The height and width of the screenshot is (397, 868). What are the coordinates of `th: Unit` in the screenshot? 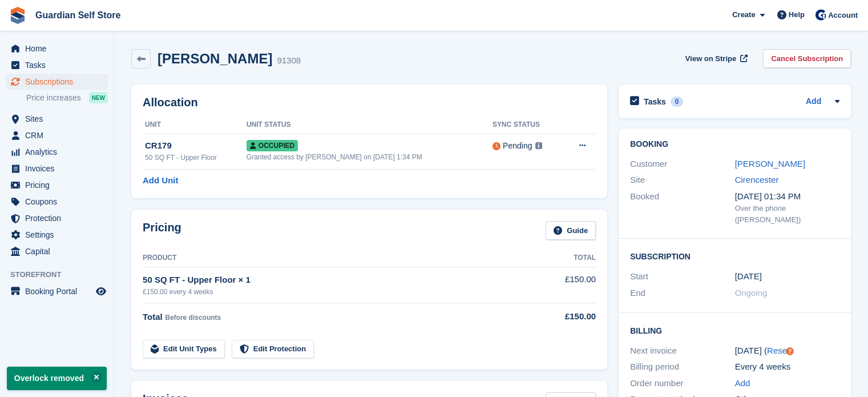 It's located at (195, 125).